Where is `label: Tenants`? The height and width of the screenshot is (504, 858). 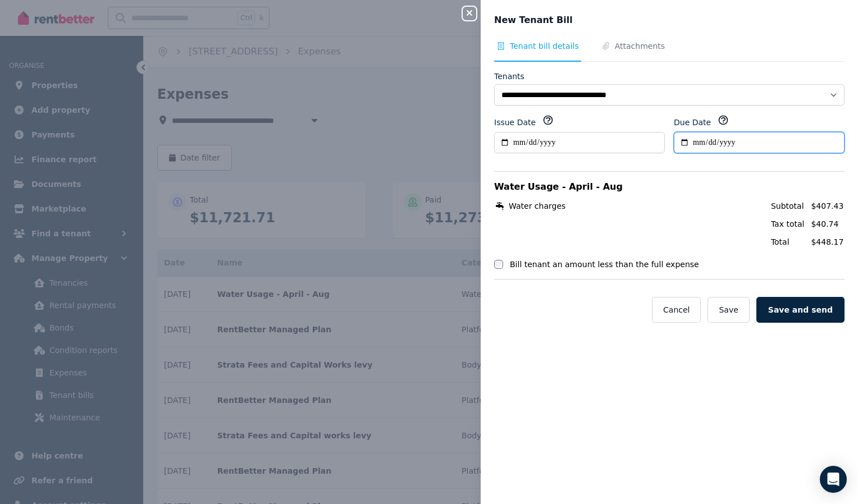
label: Tenants is located at coordinates (509, 76).